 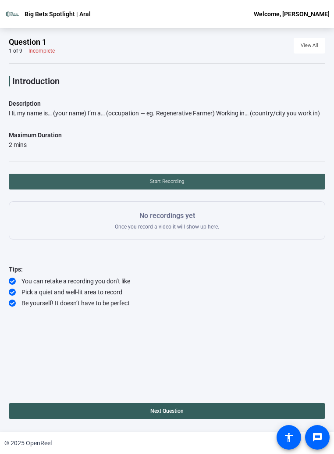 What do you see at coordinates (289, 437) in the screenshot?
I see `mat-icon: accessibility` at bounding box center [289, 437].